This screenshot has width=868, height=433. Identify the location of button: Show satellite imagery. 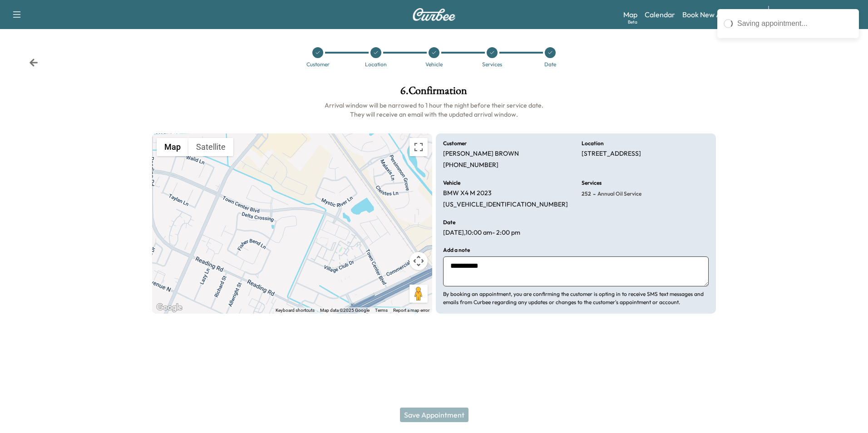
(210, 147).